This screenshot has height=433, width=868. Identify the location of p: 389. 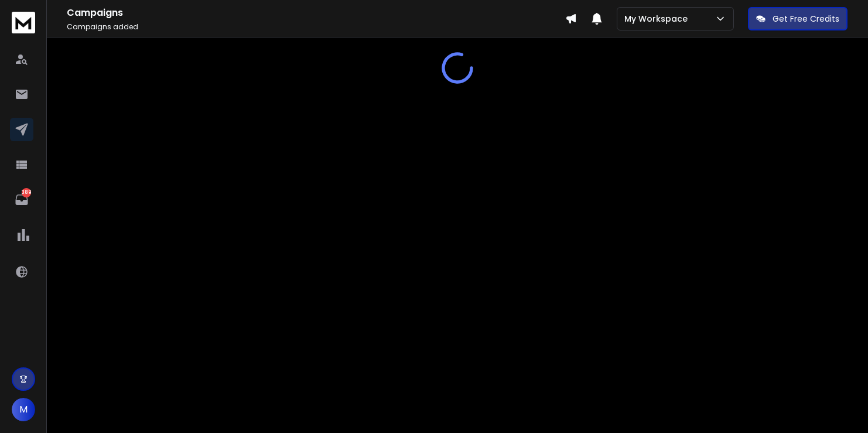
(26, 193).